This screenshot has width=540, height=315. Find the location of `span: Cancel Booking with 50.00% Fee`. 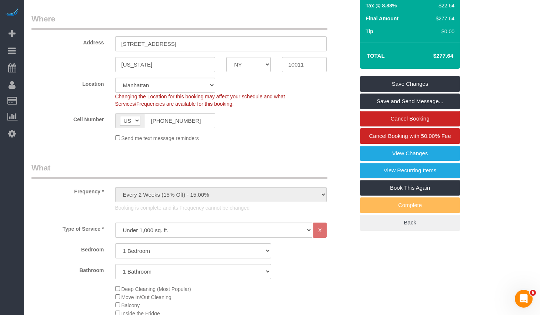

span: Cancel Booking with 50.00% Fee is located at coordinates (410, 136).